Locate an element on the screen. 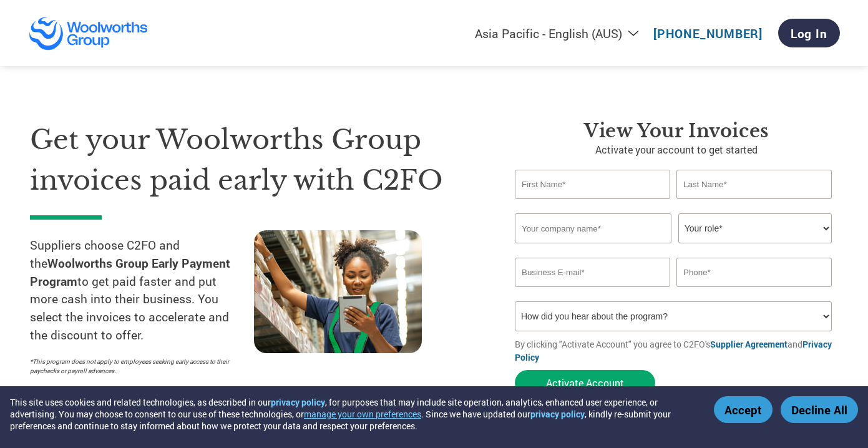 The height and width of the screenshot is (448, 868). select: Title/Role is located at coordinates (755, 228).